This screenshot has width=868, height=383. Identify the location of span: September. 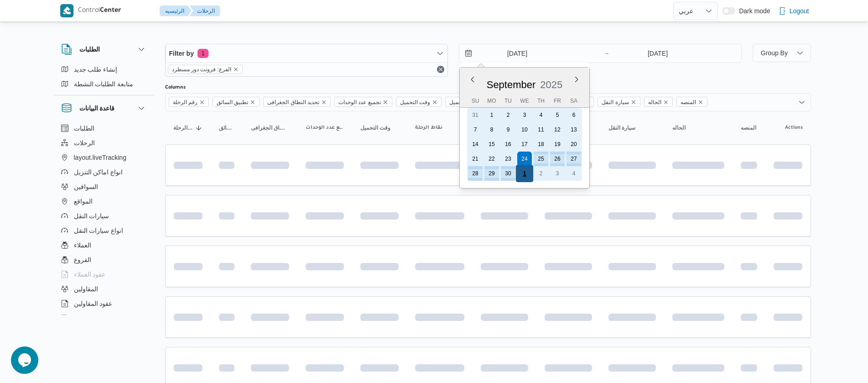
(511, 84).